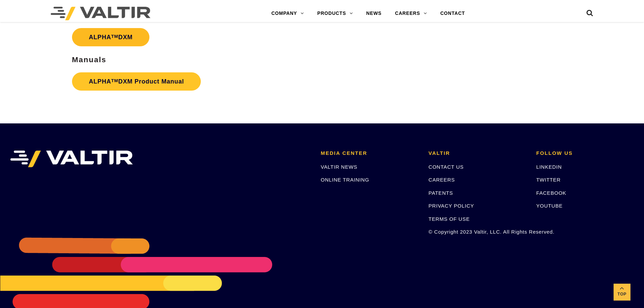 This screenshot has width=644, height=308. Describe the element at coordinates (340, 167) in the screenshot. I see `a: VALTIR NEWS` at that location.